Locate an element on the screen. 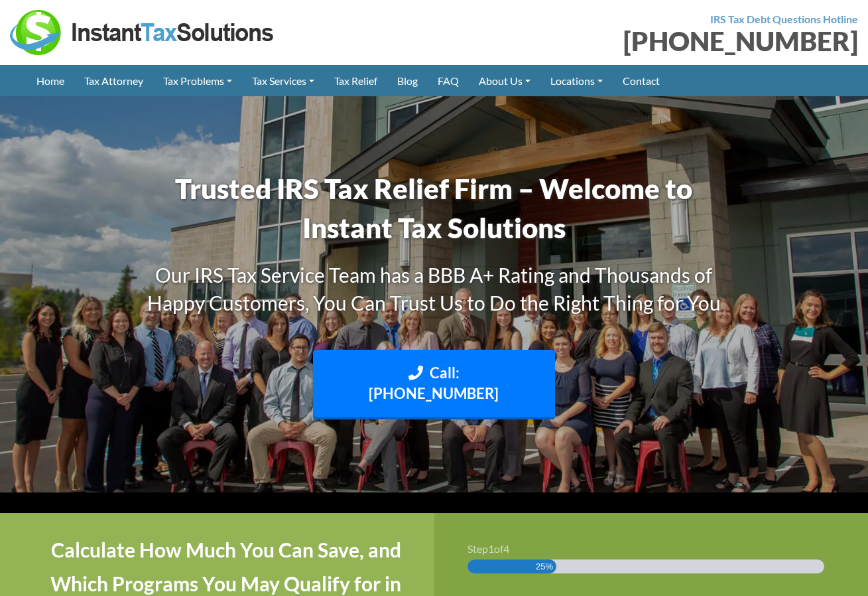  h1: Trusted IRS Tax Relief Firm – Welcome to Instant Tax Solutions is located at coordinates (434, 208).